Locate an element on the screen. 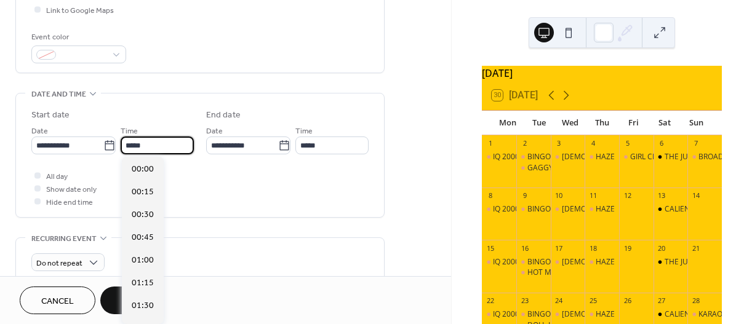  button: Cancel is located at coordinates (57, 300).